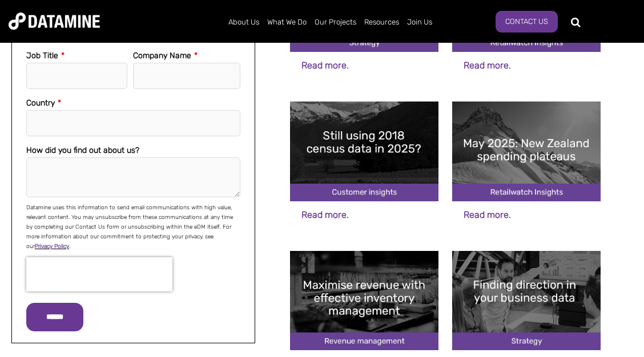 The image size is (644, 357). What do you see at coordinates (335, 22) in the screenshot?
I see `a: Our Projects` at bounding box center [335, 22].